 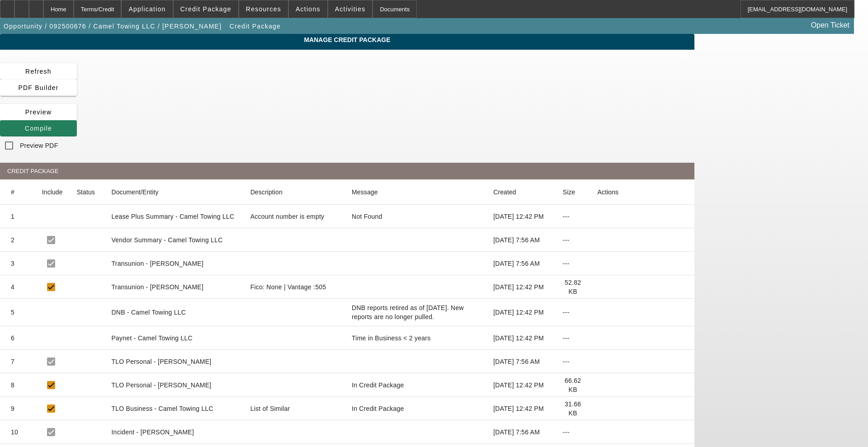 I want to click on button: Resources, so click(x=264, y=9).